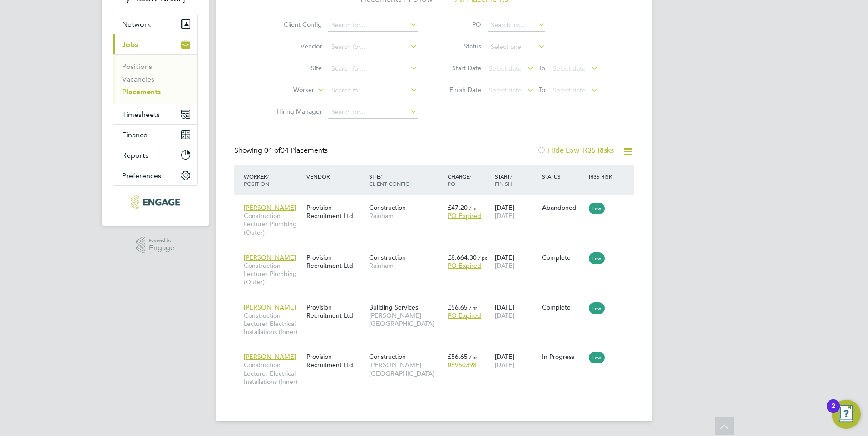 The image size is (868, 436). What do you see at coordinates (564, 357) in the screenshot?
I see `div: In Progress` at bounding box center [564, 357].